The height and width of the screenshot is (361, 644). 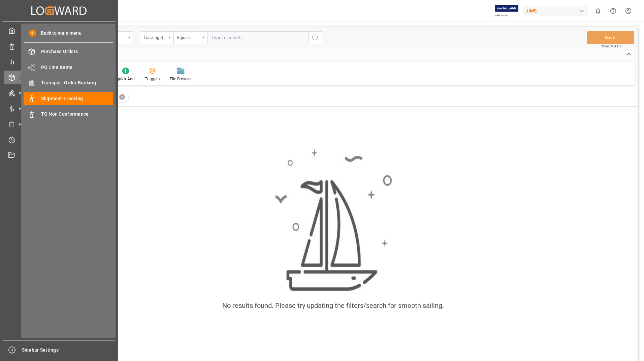 What do you see at coordinates (333, 220) in the screenshot?
I see `img: smooth_sailing.jpeg` at bounding box center [333, 220].